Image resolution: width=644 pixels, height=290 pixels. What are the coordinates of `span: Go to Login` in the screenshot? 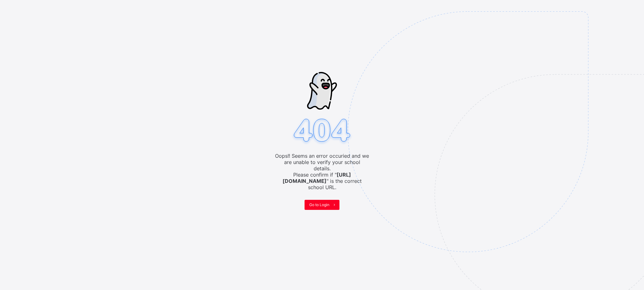 It's located at (320, 205).